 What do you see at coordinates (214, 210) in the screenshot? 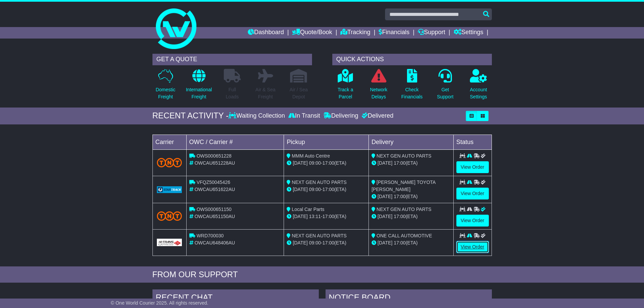
I see `span: OWS000651150` at bounding box center [214, 210].